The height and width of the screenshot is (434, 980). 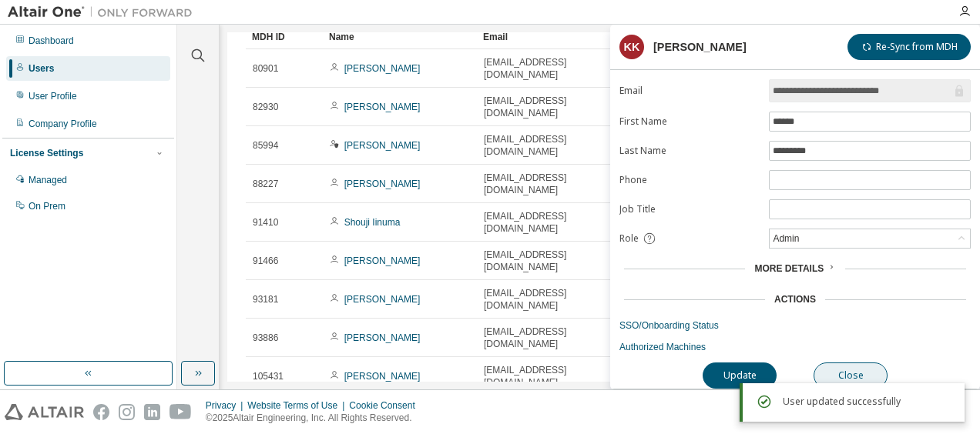 I want to click on div: Email, so click(x=554, y=37).